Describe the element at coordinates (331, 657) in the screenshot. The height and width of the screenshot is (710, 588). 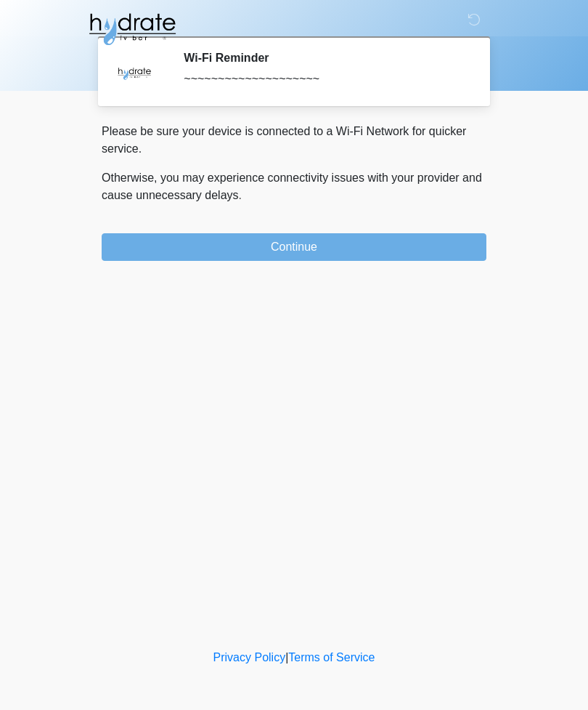
I see `a: Terms of Service` at that location.